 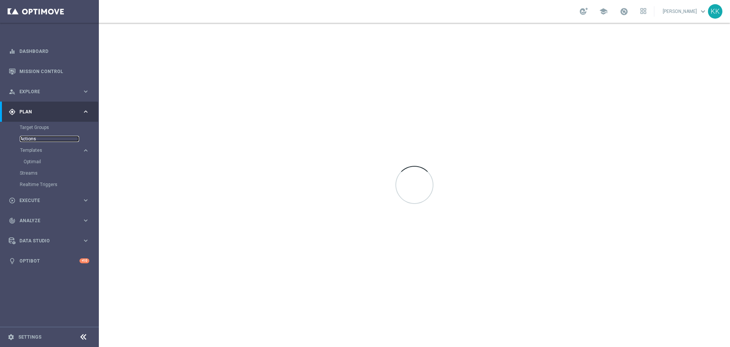 I want to click on a: Realtime Triggers, so click(x=49, y=184).